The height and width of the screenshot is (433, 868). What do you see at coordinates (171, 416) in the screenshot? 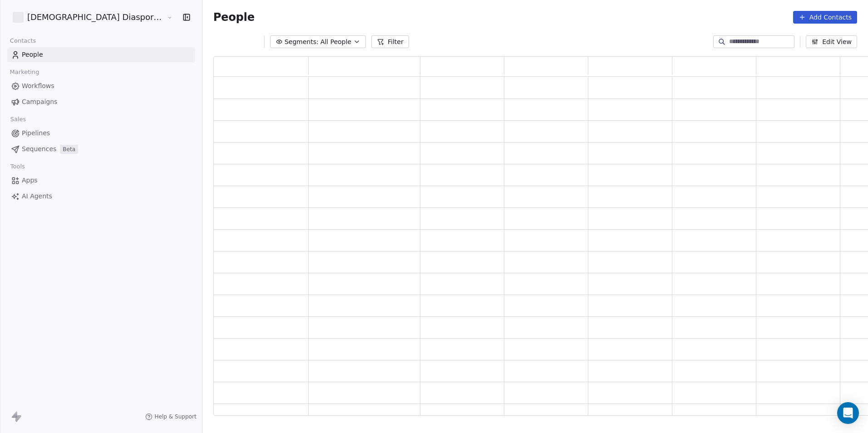
I see `a: Help & Support` at bounding box center [171, 416].